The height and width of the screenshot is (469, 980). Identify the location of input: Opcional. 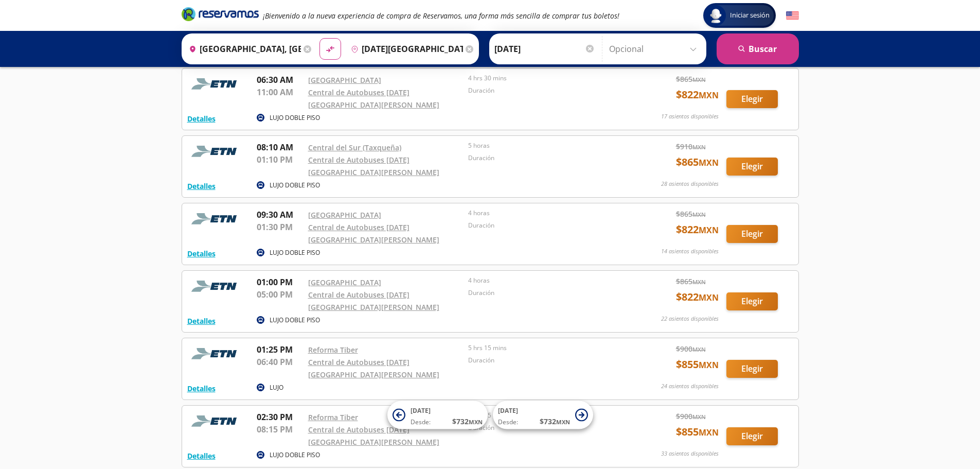
(655, 48).